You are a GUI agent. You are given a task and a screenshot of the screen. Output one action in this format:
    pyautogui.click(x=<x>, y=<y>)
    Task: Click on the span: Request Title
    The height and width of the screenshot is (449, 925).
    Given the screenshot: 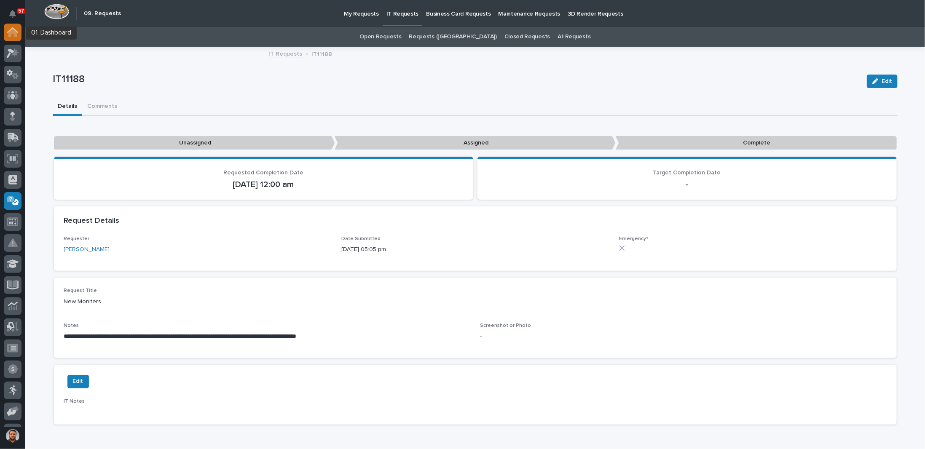 What is the action you would take?
    pyautogui.click(x=81, y=291)
    